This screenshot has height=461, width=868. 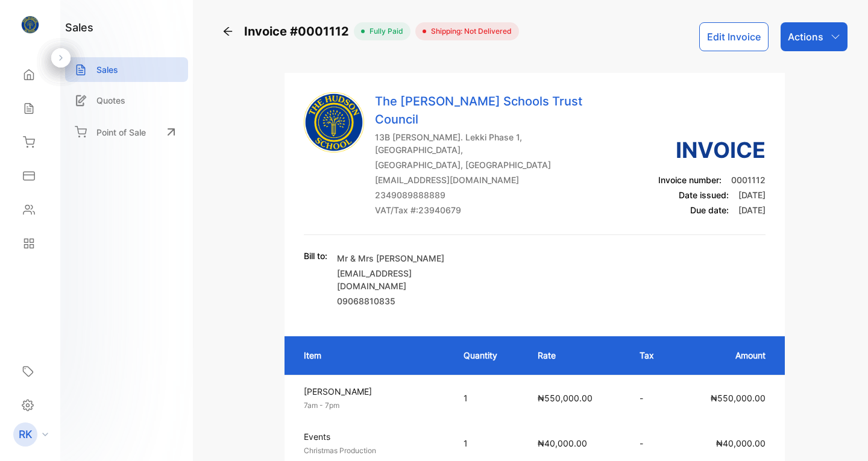 I want to click on span: Invoice #0001112, so click(x=299, y=32).